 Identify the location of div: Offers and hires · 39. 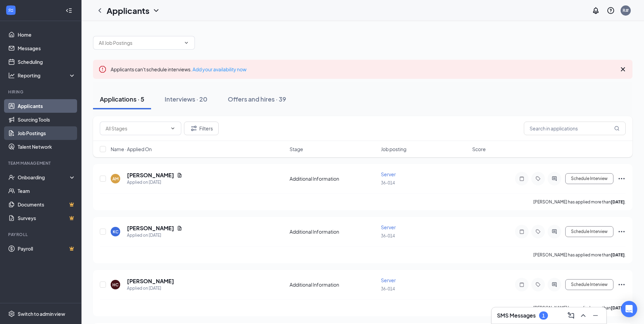
(257, 99).